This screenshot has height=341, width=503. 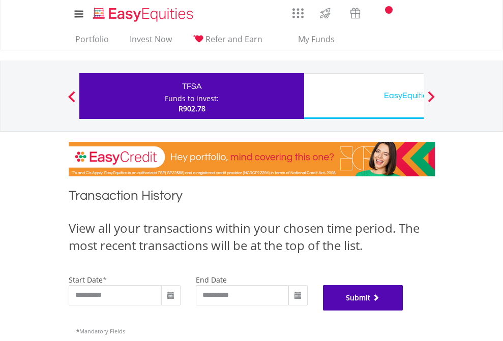 I want to click on img: EasyCredit Promotion Banner, so click(x=252, y=159).